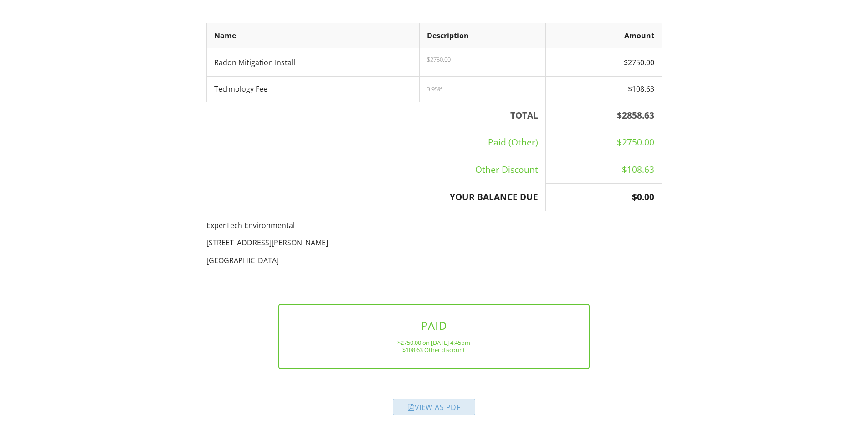 This screenshot has width=868, height=431. Describe the element at coordinates (313, 89) in the screenshot. I see `td: Technology Fee` at that location.